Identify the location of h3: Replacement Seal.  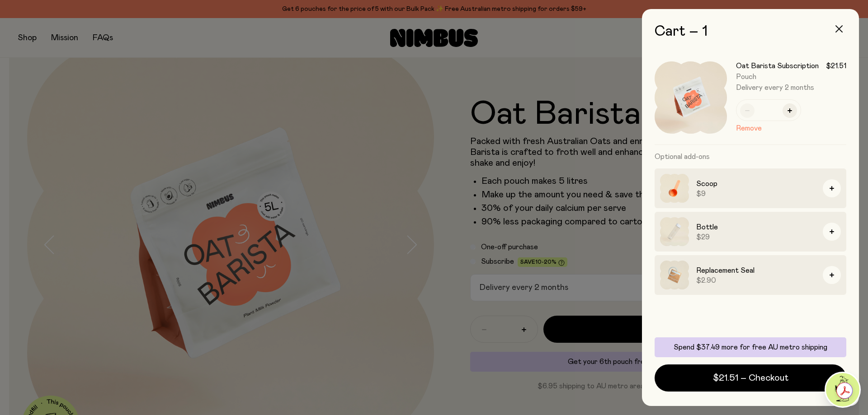
(756, 271).